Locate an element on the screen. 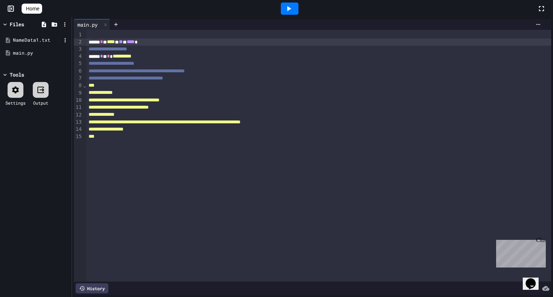  span: Home is located at coordinates (32, 9).